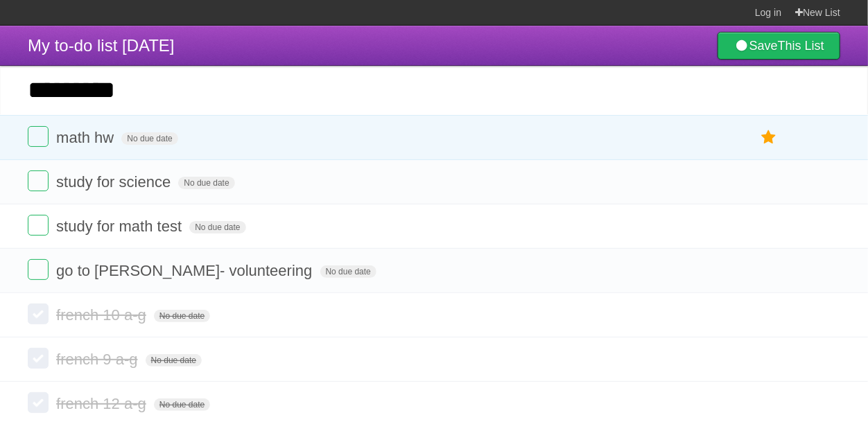 The image size is (868, 422). What do you see at coordinates (115, 182) in the screenshot?
I see `span: study for science` at bounding box center [115, 182].